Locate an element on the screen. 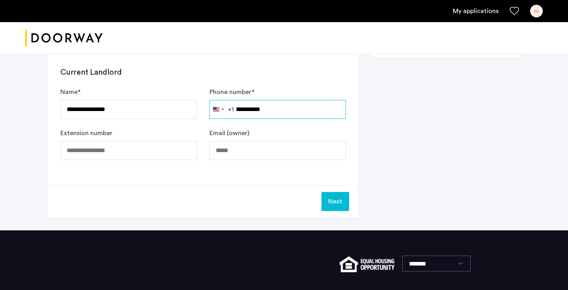 This screenshot has height=290, width=568. img: equal-housing.png is located at coordinates (367, 264).